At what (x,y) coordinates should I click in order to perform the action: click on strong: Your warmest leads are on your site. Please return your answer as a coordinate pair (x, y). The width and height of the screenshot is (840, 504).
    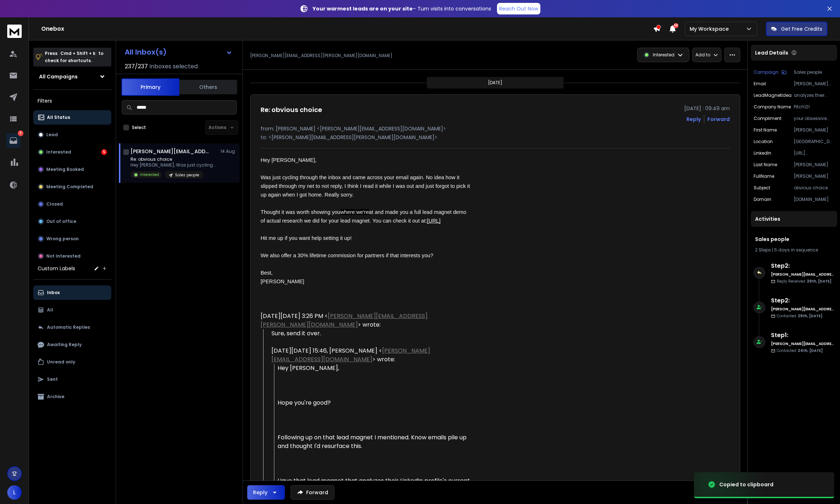
    Looking at the image, I should click on (363, 8).